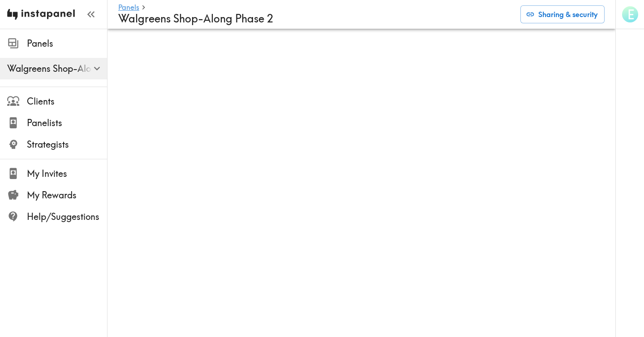 The width and height of the screenshot is (644, 337). What do you see at coordinates (630, 15) in the screenshot?
I see `button: E` at bounding box center [630, 15].